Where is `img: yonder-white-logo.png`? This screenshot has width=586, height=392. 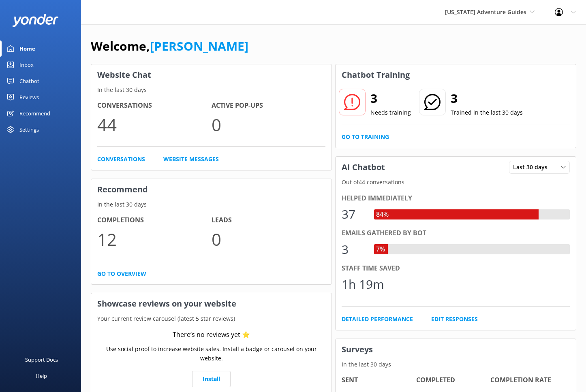 img: yonder-white-logo.png is located at coordinates (35, 20).